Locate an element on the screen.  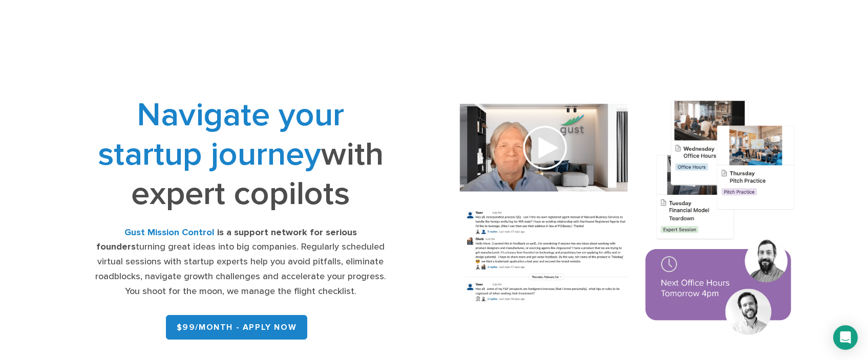
span: Navigate your startup journey is located at coordinates (221, 135).